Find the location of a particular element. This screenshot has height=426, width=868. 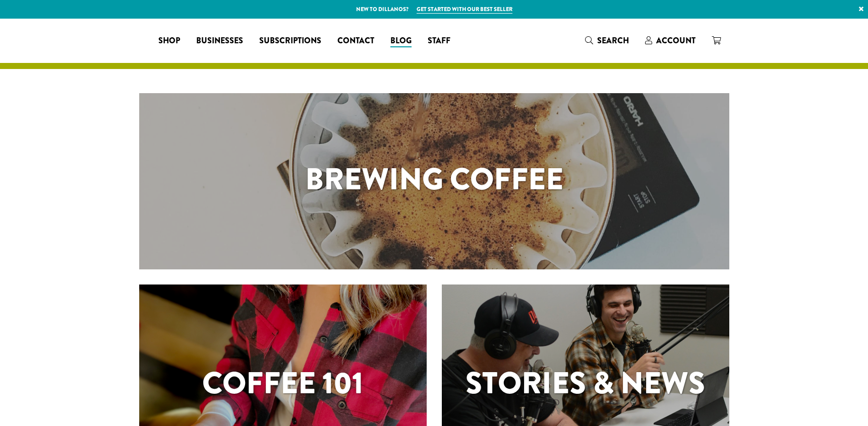

h1: Brewing Coffee is located at coordinates (434, 179).